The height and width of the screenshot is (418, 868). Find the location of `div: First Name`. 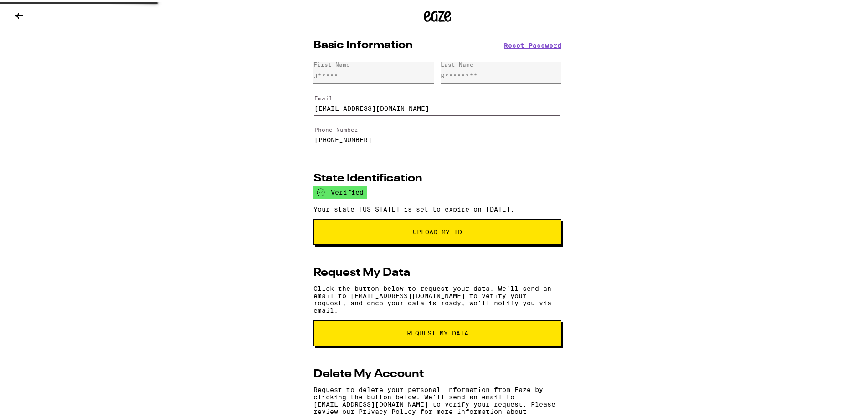

div: First Name is located at coordinates (332, 62).